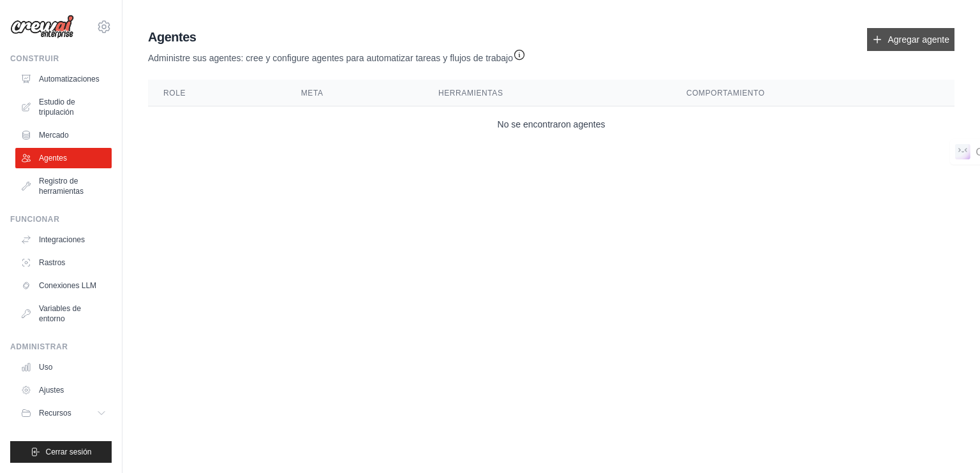 The height and width of the screenshot is (473, 980). Describe the element at coordinates (471, 93) in the screenshot. I see `font: Herramientas` at that location.